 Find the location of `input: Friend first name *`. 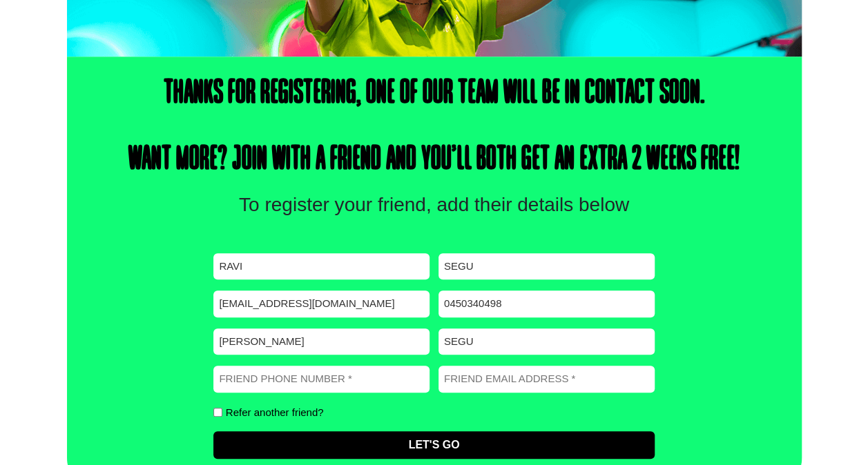

input: Friend first name * is located at coordinates (321, 342).